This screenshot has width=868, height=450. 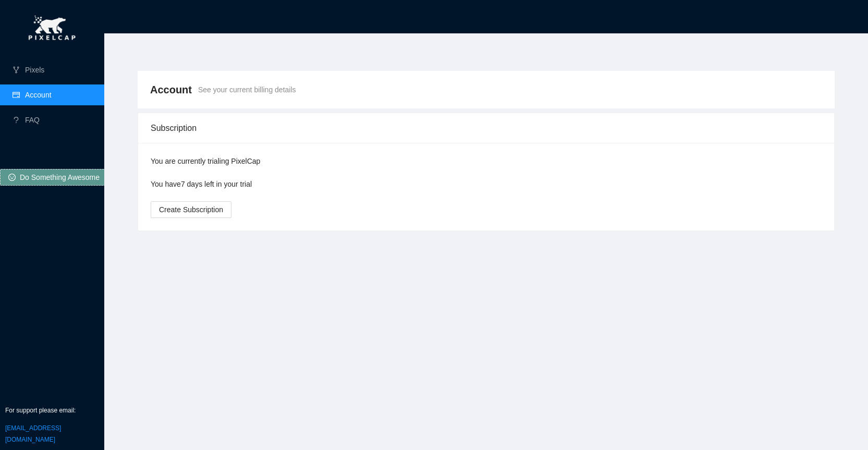 What do you see at coordinates (191, 210) in the screenshot?
I see `button: Create Subscription` at bounding box center [191, 210].